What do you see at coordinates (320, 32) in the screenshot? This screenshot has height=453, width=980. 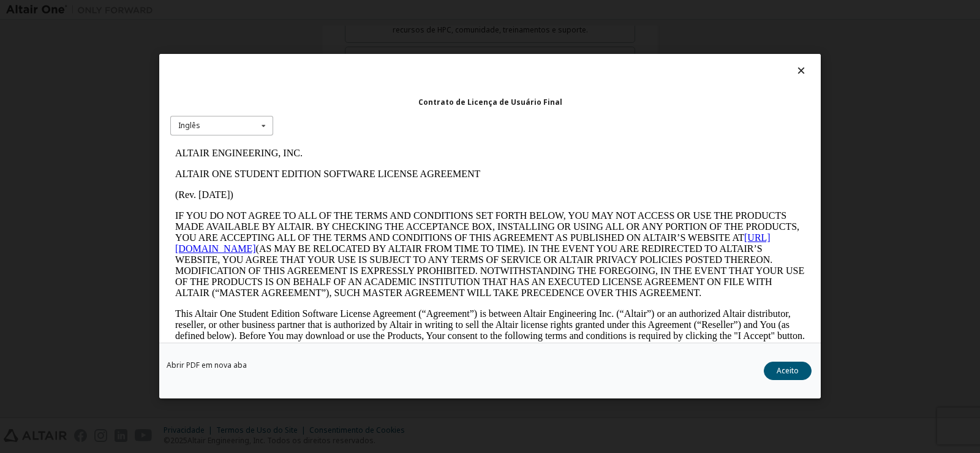 I see `p: ALTAIR ONE STUDENT EDITION SOFTWARE LICENSE AGREEMENT` at bounding box center [320, 32].